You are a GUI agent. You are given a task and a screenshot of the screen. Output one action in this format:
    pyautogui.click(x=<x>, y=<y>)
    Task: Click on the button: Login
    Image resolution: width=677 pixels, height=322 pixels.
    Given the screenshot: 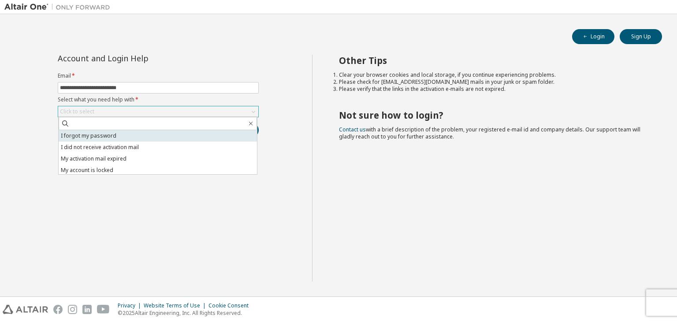 What is the action you would take?
    pyautogui.click(x=593, y=37)
    